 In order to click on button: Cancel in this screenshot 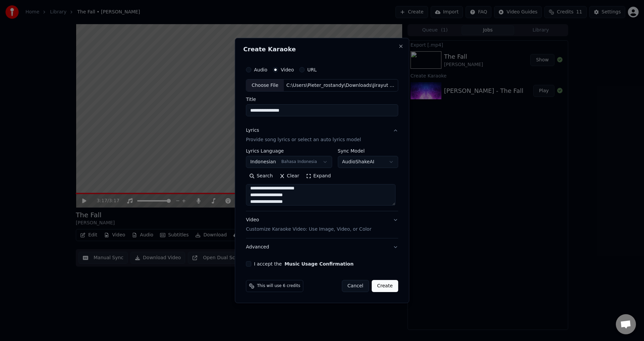, I will do `click(355, 286)`.